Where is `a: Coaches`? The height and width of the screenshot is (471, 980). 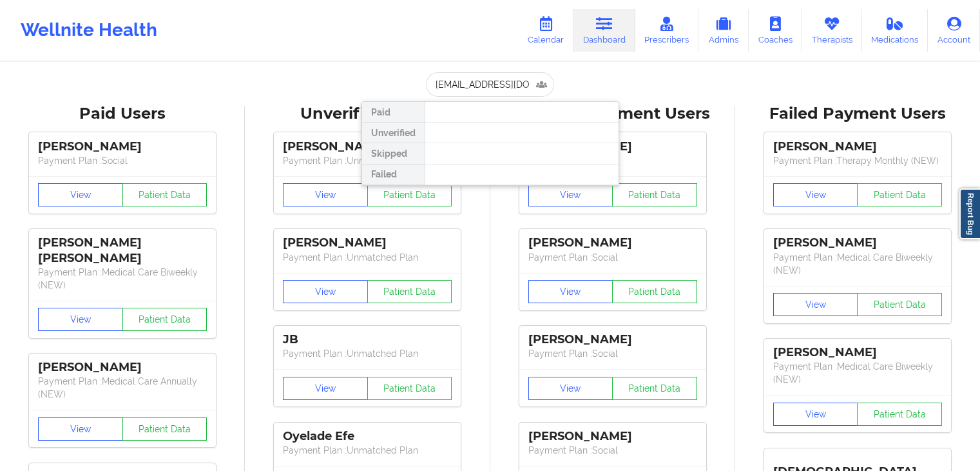
a: Coaches is located at coordinates (775, 30).